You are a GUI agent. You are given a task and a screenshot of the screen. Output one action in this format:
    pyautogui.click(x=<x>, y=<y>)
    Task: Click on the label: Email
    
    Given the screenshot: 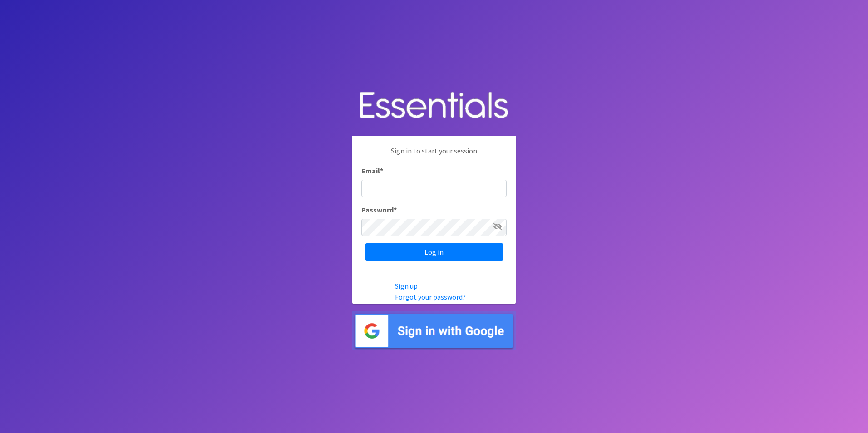 What is the action you would take?
    pyautogui.click(x=372, y=171)
    